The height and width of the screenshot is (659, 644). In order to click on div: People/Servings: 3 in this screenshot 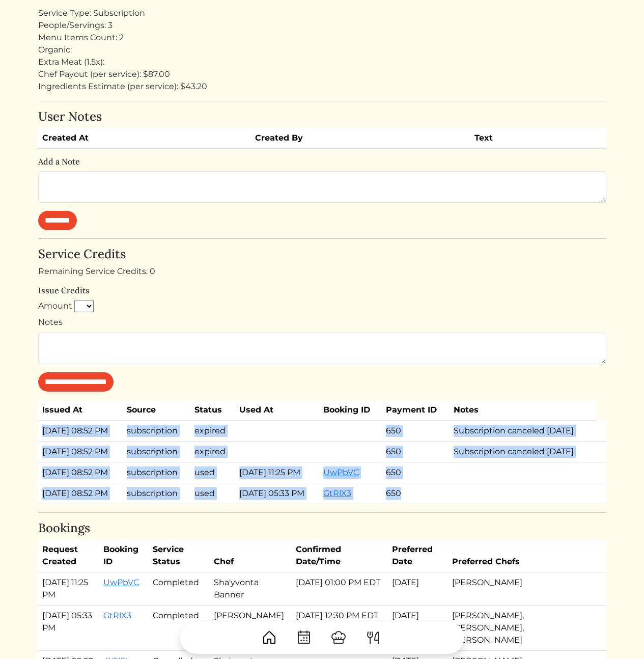, I will do `click(322, 25)`.